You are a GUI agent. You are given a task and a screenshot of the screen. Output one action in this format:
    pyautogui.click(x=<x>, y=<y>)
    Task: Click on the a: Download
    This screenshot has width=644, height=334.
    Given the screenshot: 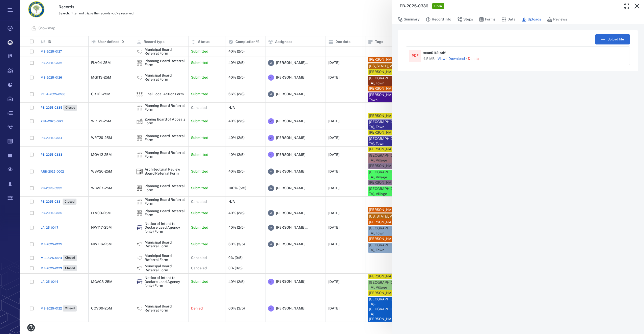 What is the action you would take?
    pyautogui.click(x=457, y=59)
    